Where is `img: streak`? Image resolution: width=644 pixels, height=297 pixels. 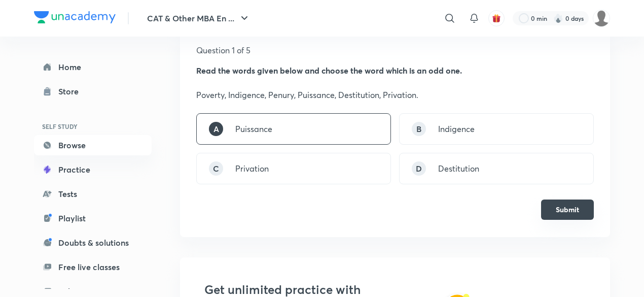 img: streak is located at coordinates (558, 18).